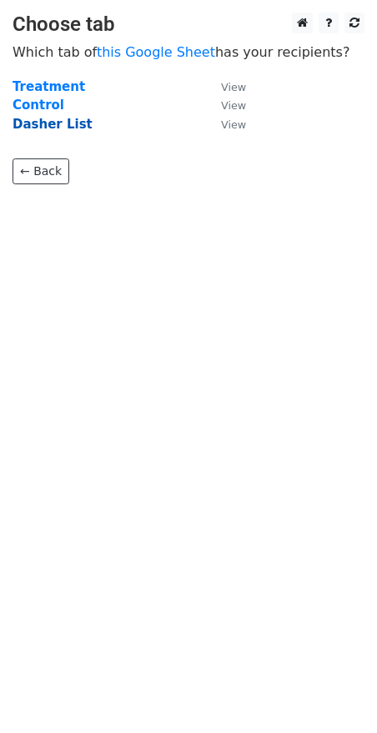  I want to click on a: Control, so click(38, 105).